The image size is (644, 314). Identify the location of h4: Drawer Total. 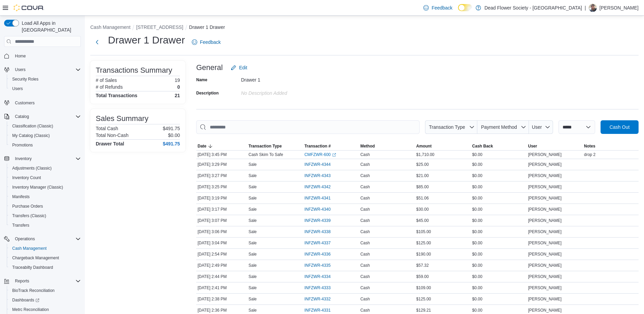
(110, 144).